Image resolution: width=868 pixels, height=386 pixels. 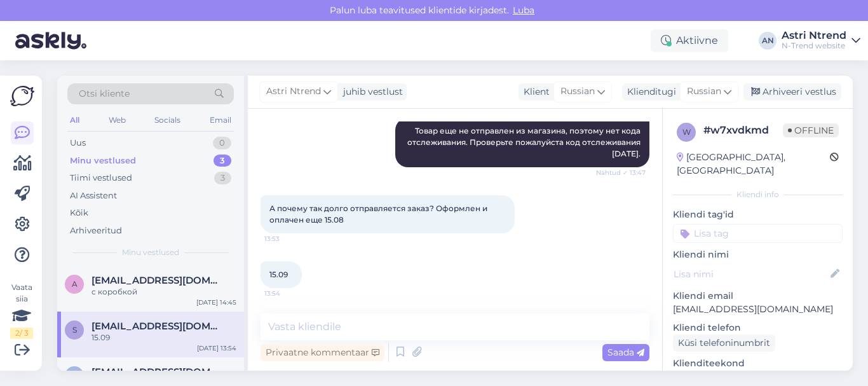 I want to click on div: Arhiveeritud, so click(x=96, y=231).